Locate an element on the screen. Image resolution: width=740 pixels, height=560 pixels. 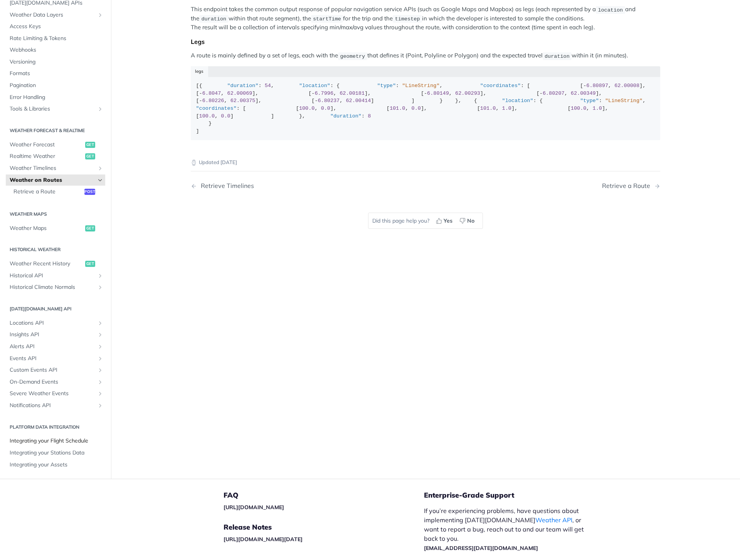
span: Alerts API is located at coordinates (52, 346).